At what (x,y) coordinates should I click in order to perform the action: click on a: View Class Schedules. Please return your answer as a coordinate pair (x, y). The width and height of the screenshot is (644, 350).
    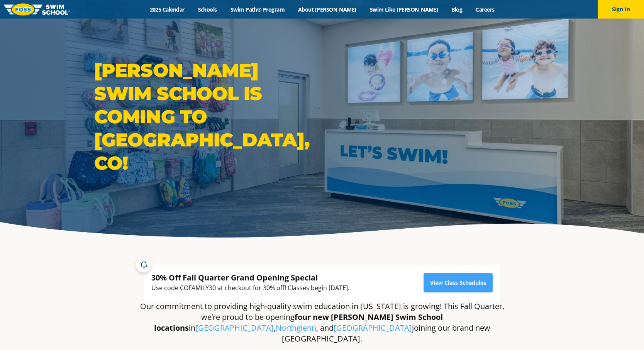
    Looking at the image, I should click on (458, 283).